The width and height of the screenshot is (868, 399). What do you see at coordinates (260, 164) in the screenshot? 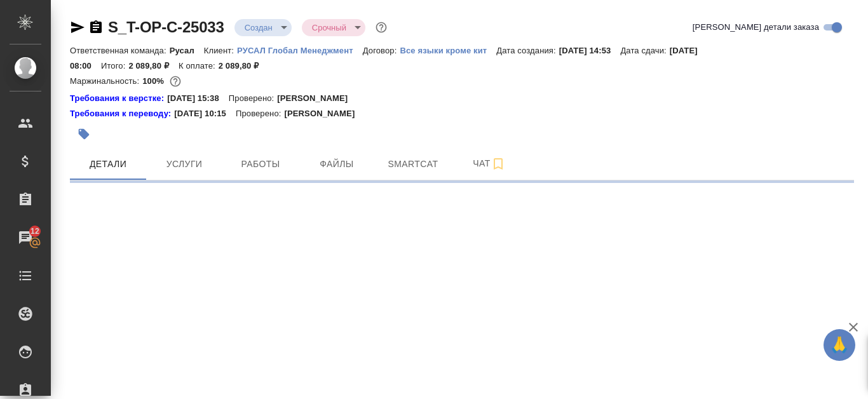
I see `span: Работы` at bounding box center [260, 164].